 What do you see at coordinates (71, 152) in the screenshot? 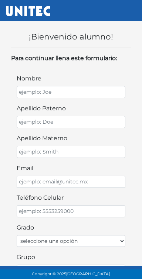
I see `input: ejemplo: Smith` at bounding box center [71, 152].